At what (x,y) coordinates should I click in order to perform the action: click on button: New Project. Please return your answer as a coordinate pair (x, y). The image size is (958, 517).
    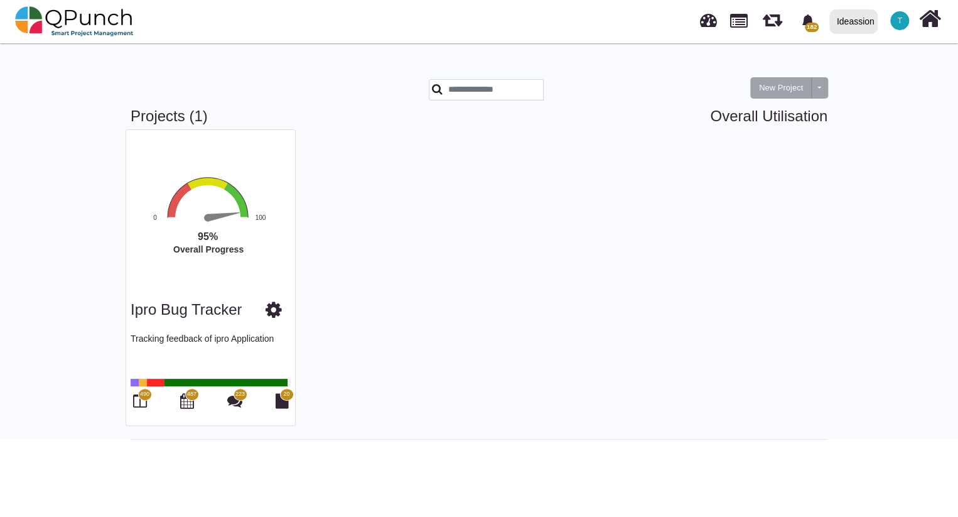
    Looking at the image, I should click on (781, 88).